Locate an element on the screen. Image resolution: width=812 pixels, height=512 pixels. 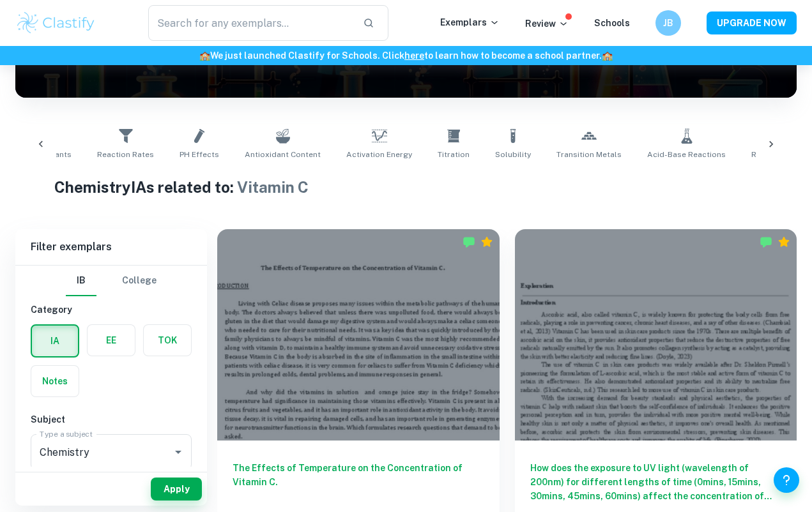
a: Clastify logo is located at coordinates (55, 23).